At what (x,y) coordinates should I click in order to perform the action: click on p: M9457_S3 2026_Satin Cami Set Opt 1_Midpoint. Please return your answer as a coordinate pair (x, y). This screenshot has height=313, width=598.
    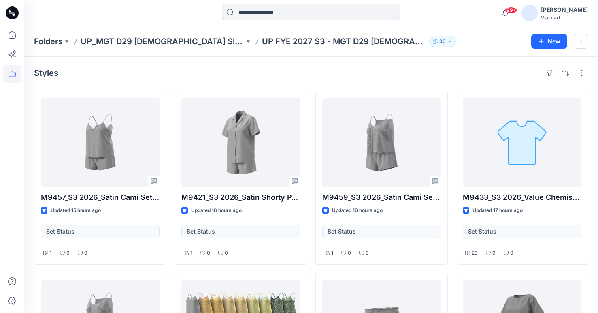
    Looking at the image, I should click on (100, 197).